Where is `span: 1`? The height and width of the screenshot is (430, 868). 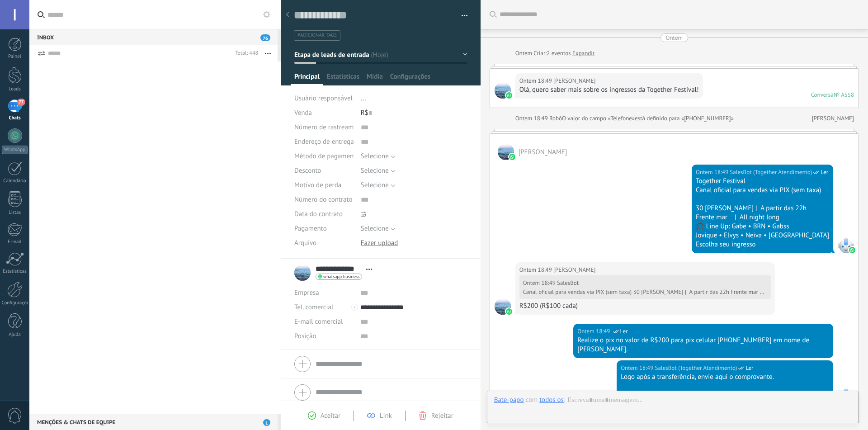
span: 1 is located at coordinates (266, 422).